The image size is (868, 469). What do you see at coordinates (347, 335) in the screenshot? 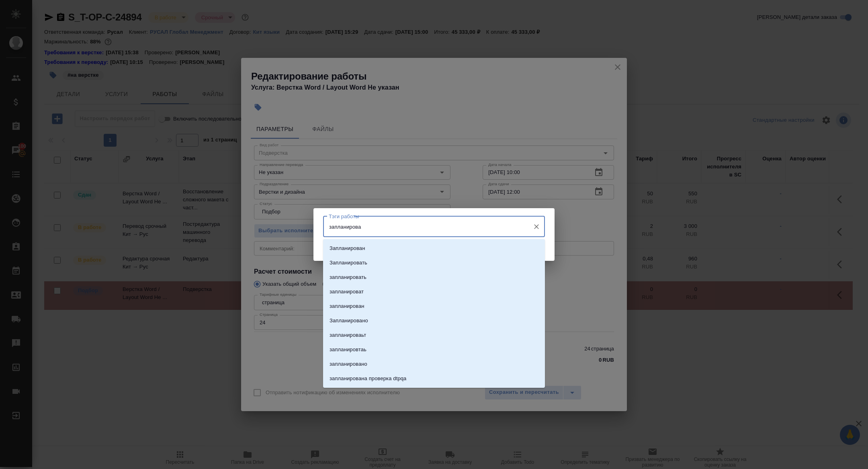
I see `p: запланироваьт` at bounding box center [347, 335].